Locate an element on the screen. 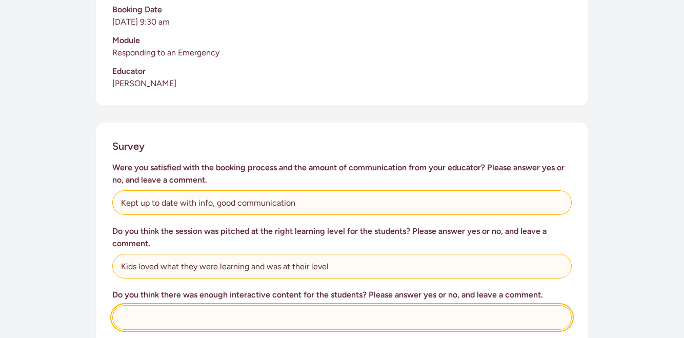 The width and height of the screenshot is (684, 338). h3: Were you satisfied with the booking process and the amount of communication from your educator? P... is located at coordinates (342, 174).